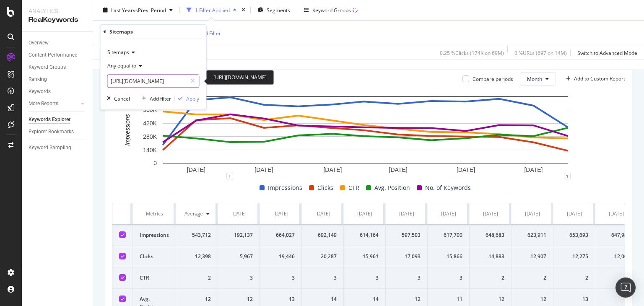  What do you see at coordinates (194, 213) in the screenshot?
I see `div: Average` at bounding box center [194, 213].